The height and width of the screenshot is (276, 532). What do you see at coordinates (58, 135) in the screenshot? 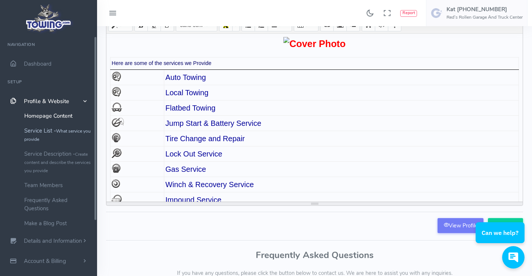
I see `a: Service List -What service you provide` at bounding box center [58, 135].